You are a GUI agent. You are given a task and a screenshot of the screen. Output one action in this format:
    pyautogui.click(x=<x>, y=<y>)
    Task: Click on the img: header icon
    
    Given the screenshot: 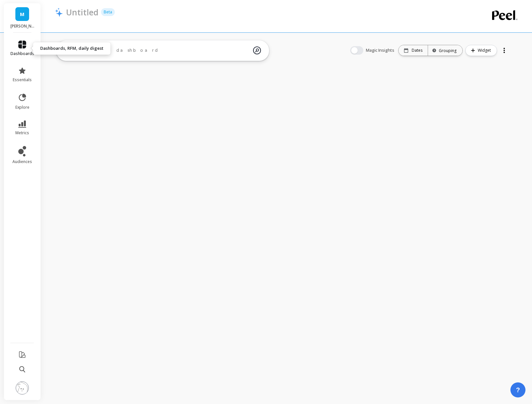 What is the action you would take?
    pyautogui.click(x=59, y=12)
    